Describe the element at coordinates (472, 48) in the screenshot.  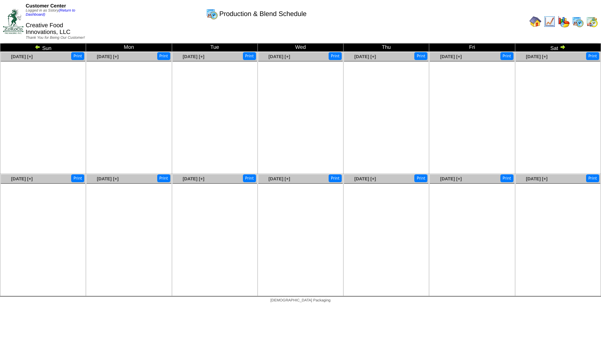
I see `td: Fri` at that location.